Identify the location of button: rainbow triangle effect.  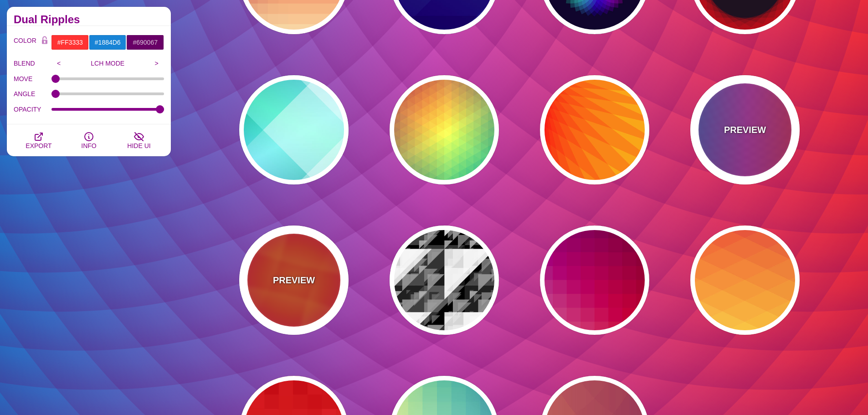
(444, 130).